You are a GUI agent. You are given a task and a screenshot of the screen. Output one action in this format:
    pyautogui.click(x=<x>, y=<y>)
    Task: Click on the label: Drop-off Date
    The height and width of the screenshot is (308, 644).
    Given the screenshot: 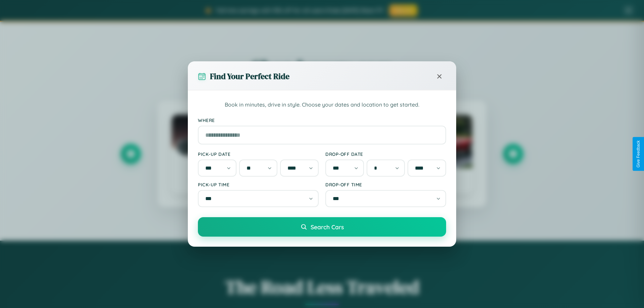 What is the action you would take?
    pyautogui.click(x=385, y=154)
    